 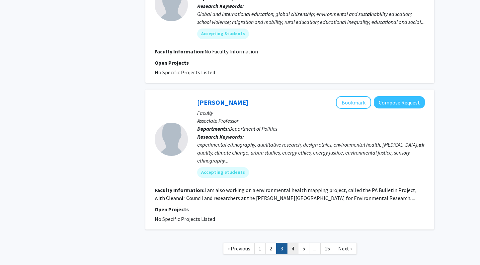 I want to click on button: Compose Request to Ali Kenner, so click(x=399, y=102).